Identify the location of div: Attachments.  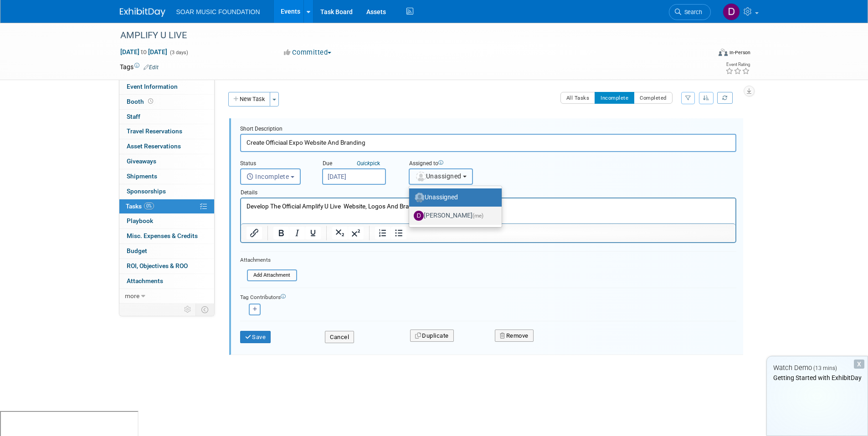
(269, 260).